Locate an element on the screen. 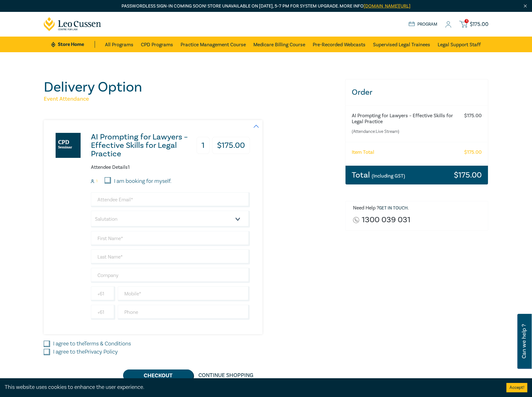  h6: Need Help ? . is located at coordinates (418, 208).